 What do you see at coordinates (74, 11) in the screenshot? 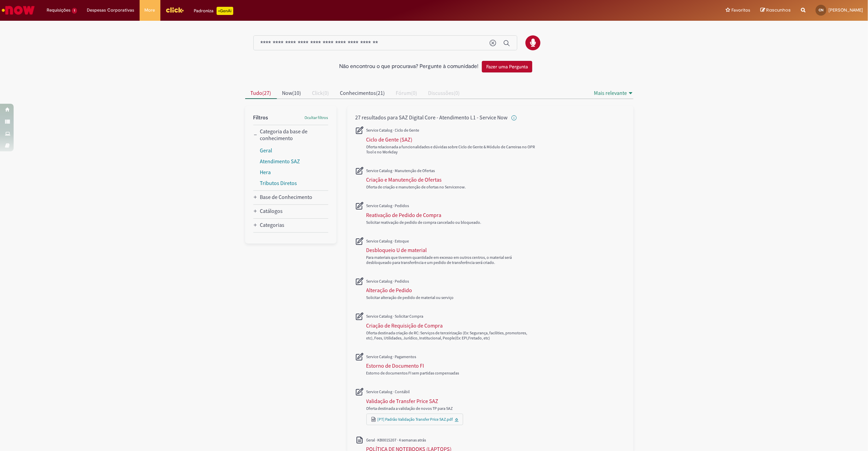
I see `span: 1` at bounding box center [74, 11].